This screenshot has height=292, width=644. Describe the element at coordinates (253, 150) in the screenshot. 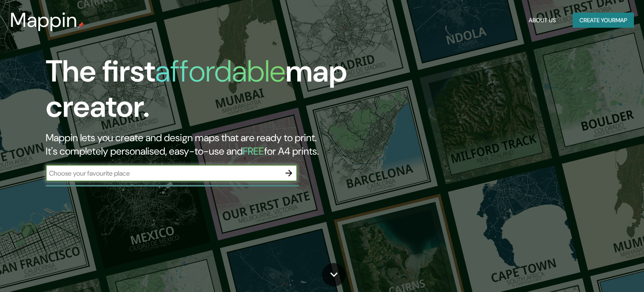

I see `h5: FREE` at that location.